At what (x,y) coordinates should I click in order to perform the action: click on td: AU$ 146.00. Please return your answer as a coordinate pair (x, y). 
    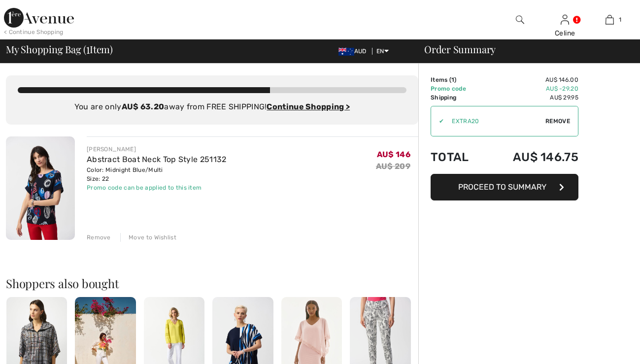
    Looking at the image, I should click on (532, 80).